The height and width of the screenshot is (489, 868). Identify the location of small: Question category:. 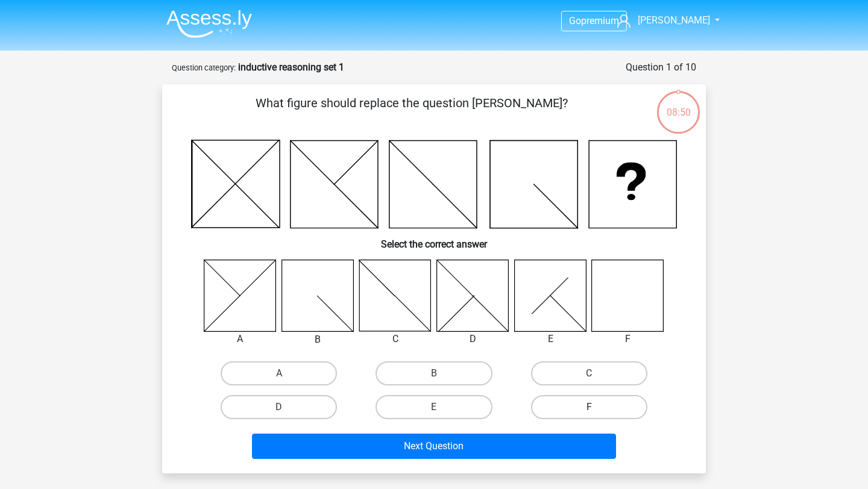
(203, 67).